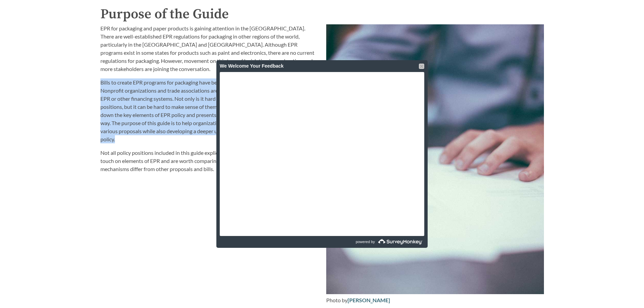  Describe the element at coordinates (435, 300) in the screenshot. I see `div: Photo by` at that location.